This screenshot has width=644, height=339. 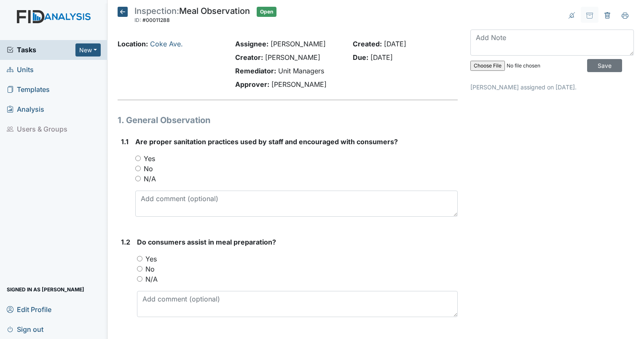 What do you see at coordinates (167, 44) in the screenshot?
I see `a: Coke Ave.` at bounding box center [167, 44].